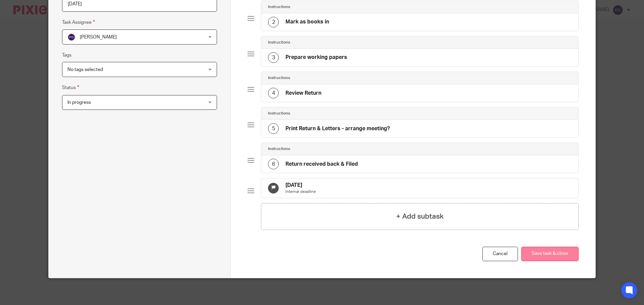  Describe the element at coordinates (303, 93) in the screenshot. I see `h4: Review Return` at that location.